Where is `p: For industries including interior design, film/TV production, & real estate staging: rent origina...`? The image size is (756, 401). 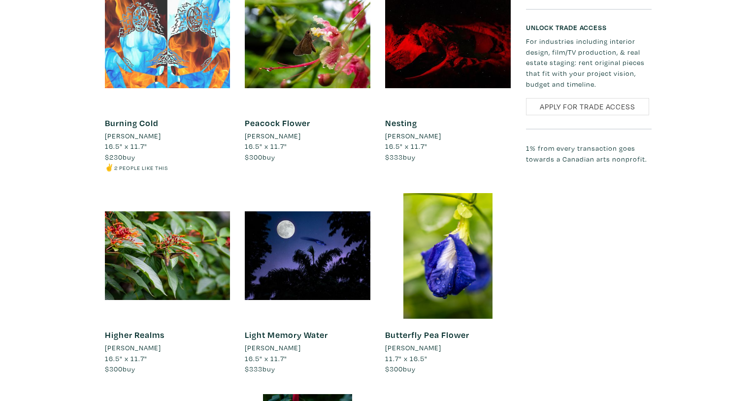 p: For industries including interior design, film/TV production, & real estate staging: rent origina... is located at coordinates (588, 63).